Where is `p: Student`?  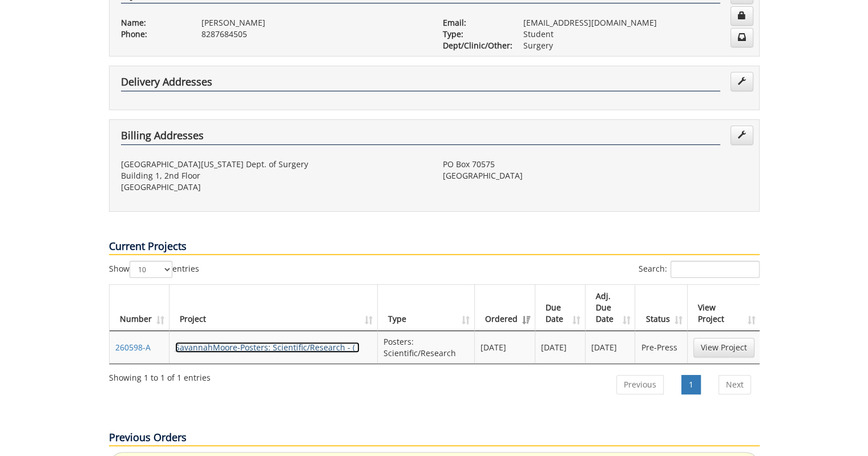
p: Student is located at coordinates (636, 34).